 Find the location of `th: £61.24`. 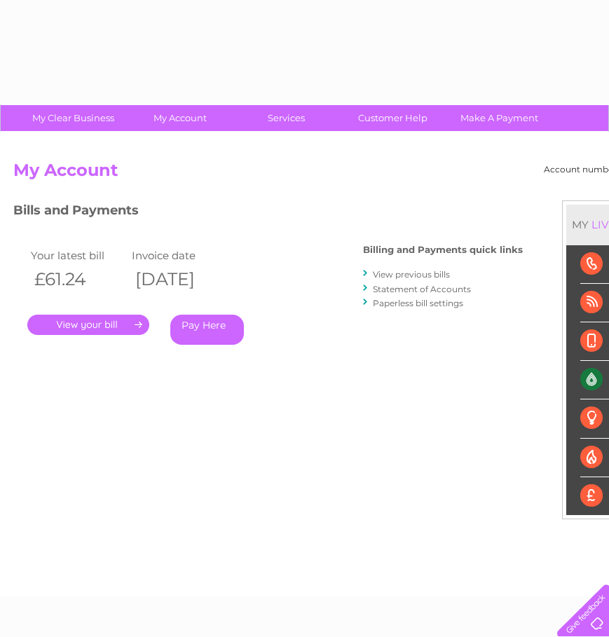

th: £61.24 is located at coordinates (78, 279).